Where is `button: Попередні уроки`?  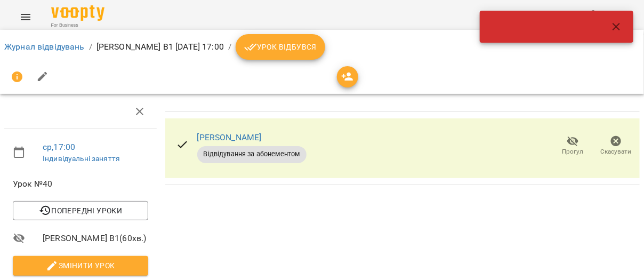
button: Попередні уроки is located at coordinates (80, 210).